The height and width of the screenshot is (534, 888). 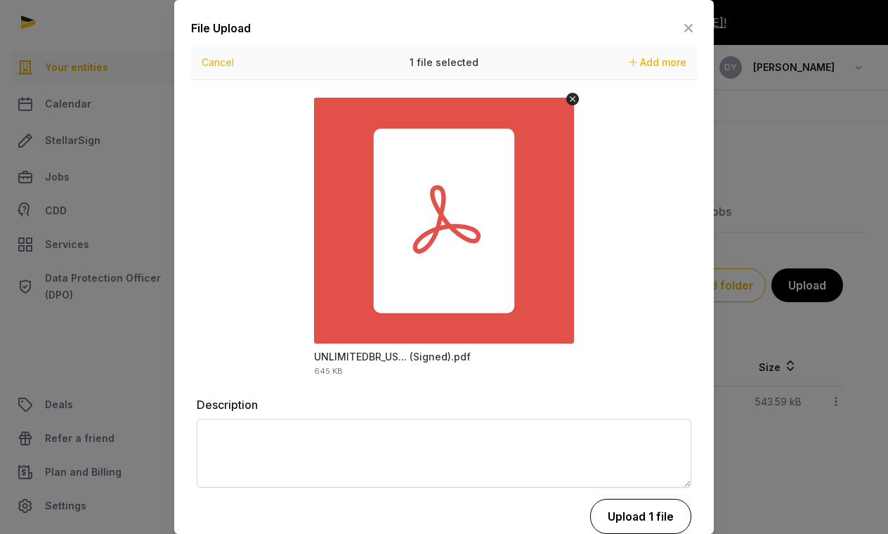 I want to click on button: Add more files, so click(x=657, y=63).